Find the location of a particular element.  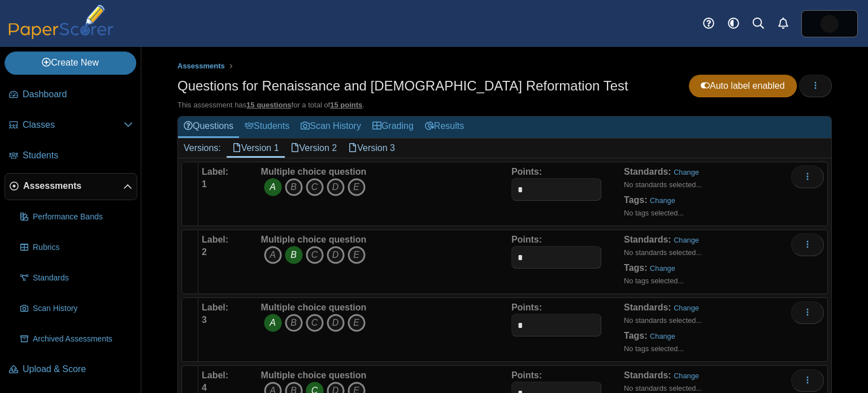

span: Rubrics is located at coordinates (83, 248).